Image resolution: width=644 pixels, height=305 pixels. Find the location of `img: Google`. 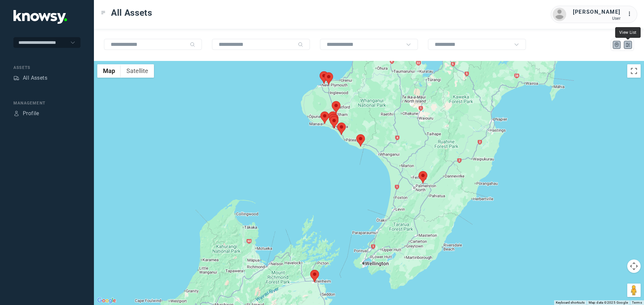

img: Google is located at coordinates (107, 301).